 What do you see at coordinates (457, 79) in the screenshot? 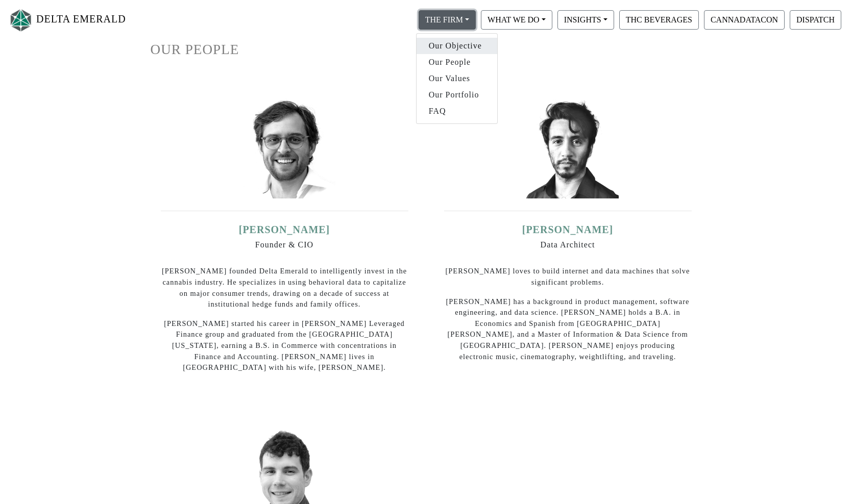
I see `div: THE FIRM` at bounding box center [457, 79].